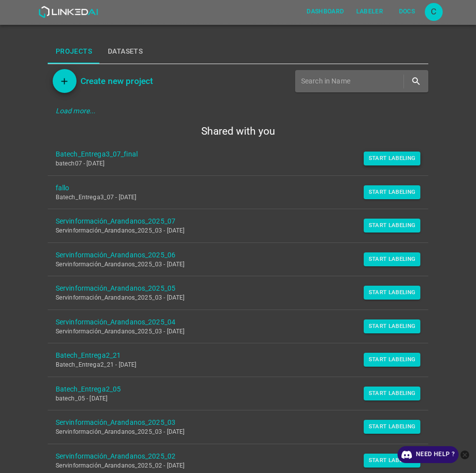  Describe the element at coordinates (230, 288) in the screenshot. I see `a: Servinformación_Arandanos_2025_05` at that location.